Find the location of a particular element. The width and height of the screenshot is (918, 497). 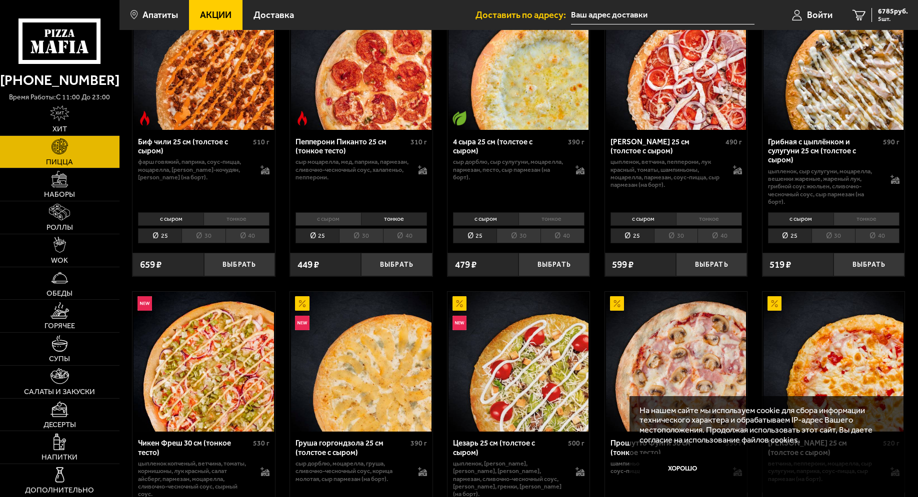

div: Грибная с цыплёнком и сулугуни 25 см (толстое с сыром) is located at coordinates (824, 151).